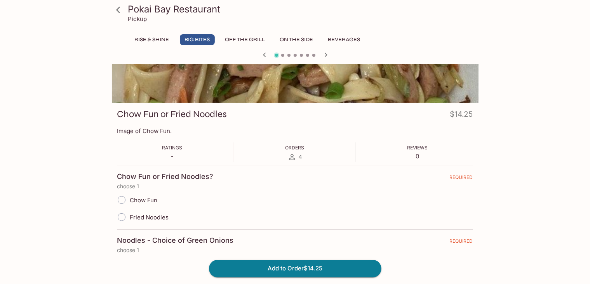  What do you see at coordinates (344, 40) in the screenshot?
I see `button: Beverages` at bounding box center [344, 40].